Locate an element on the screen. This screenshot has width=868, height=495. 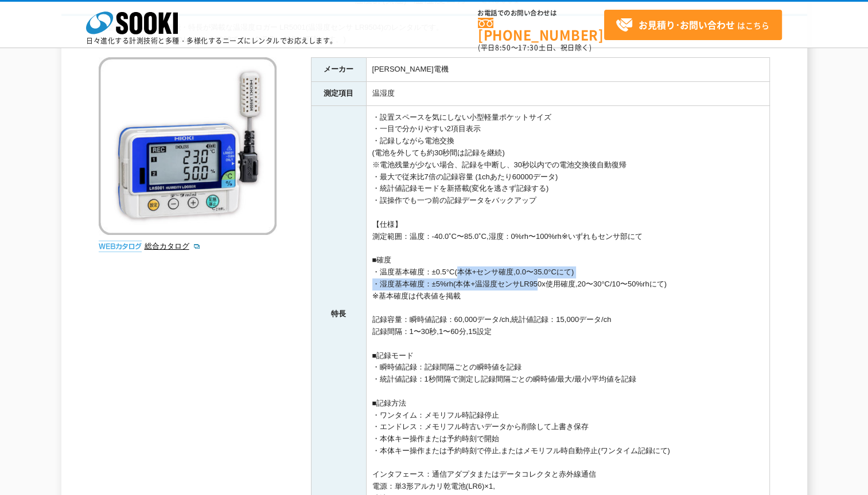
td: 温湿度 is located at coordinates (567, 93).